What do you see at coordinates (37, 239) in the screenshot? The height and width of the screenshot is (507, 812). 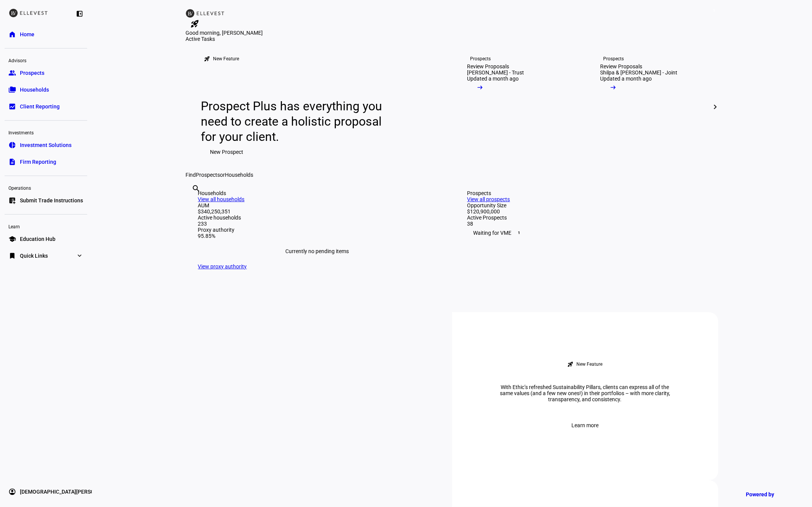 I see `span: Education Hub` at bounding box center [37, 239].